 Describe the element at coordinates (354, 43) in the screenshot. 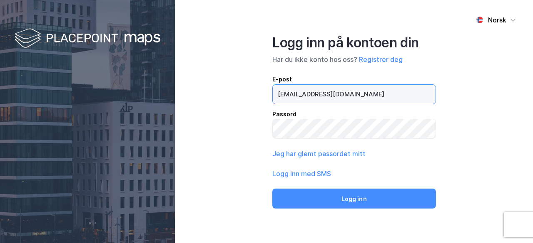

I see `div: Logg inn på kontoen din` at that location.